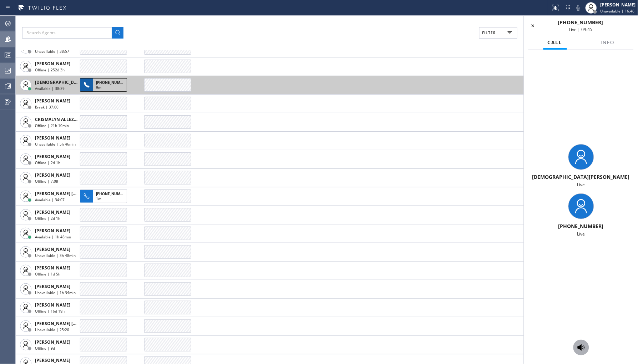 Image resolution: width=638 pixels, height=364 pixels. What do you see at coordinates (55, 144) in the screenshot?
I see `span: Unavailable | 5h 46min` at bounding box center [55, 144].